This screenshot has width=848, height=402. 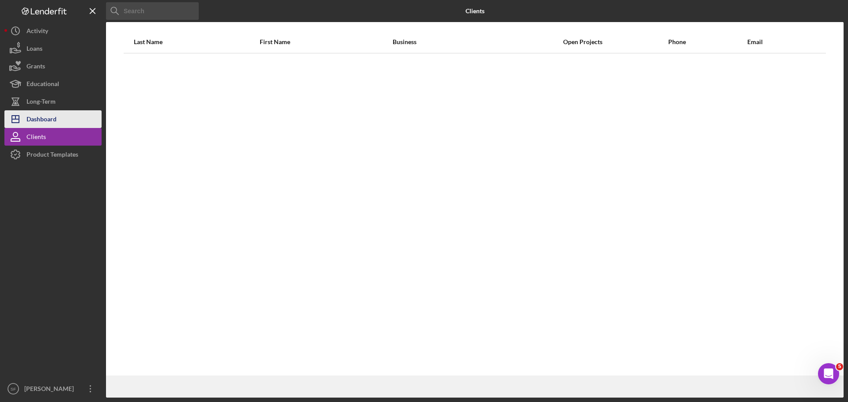 I want to click on div: Grants, so click(x=36, y=67).